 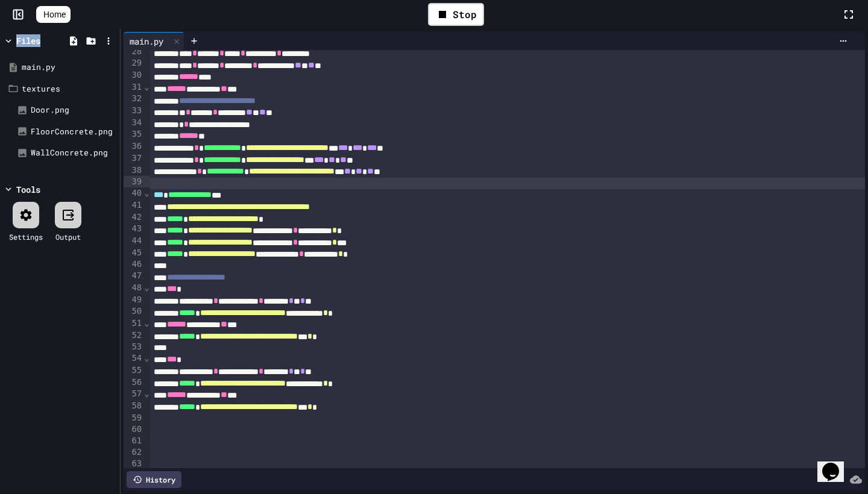 What do you see at coordinates (28, 40) in the screenshot?
I see `div: Files` at bounding box center [28, 40].